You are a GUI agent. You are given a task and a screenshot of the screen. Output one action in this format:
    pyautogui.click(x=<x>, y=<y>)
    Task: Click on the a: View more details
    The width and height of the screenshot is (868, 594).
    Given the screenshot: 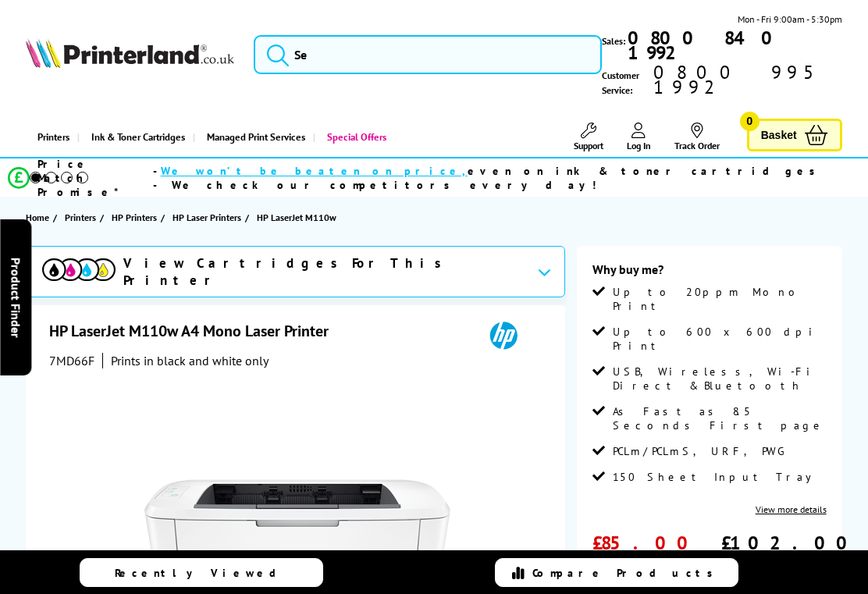 What is the action you would take?
    pyautogui.click(x=791, y=509)
    